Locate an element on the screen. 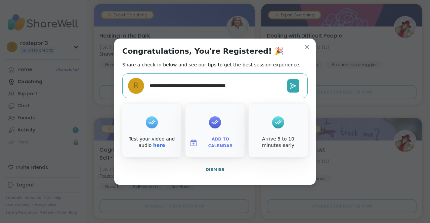 This screenshot has height=223, width=430. div: Test your video and audio is located at coordinates (152, 142).